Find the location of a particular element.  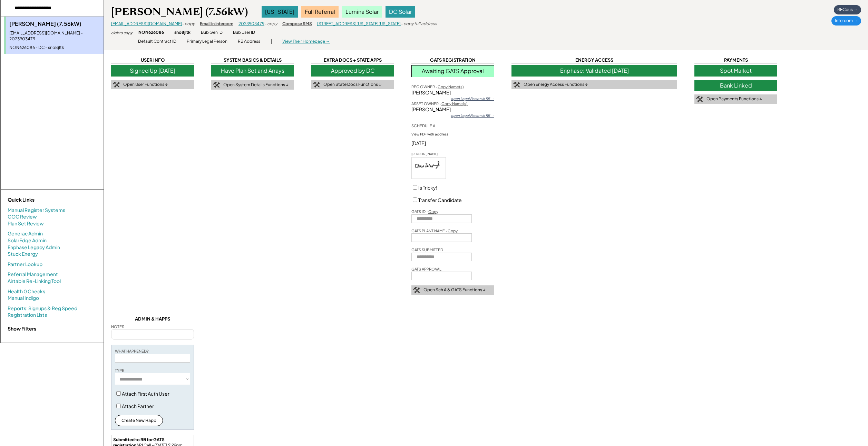

div: NON626086 is located at coordinates (151, 33).